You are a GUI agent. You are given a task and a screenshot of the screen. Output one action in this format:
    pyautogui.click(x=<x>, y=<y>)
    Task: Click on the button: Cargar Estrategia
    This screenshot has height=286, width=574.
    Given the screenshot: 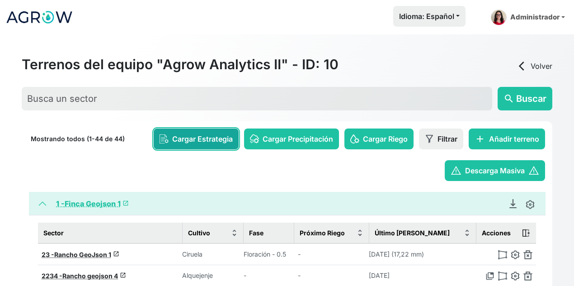 What is the action you would take?
    pyautogui.click(x=196, y=139)
    